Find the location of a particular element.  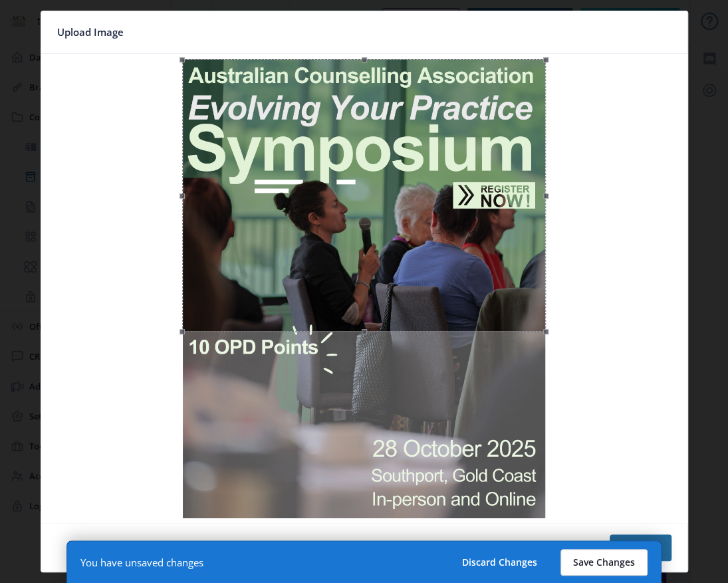

div: You have unsaved changes is located at coordinates (142, 563).